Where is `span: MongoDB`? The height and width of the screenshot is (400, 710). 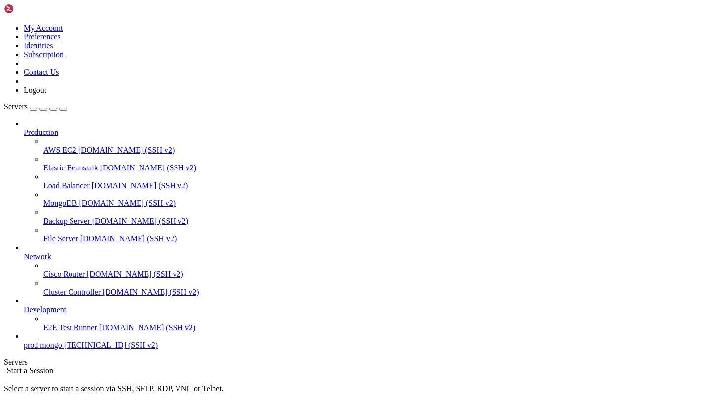
span: MongoDB is located at coordinates (60, 203).